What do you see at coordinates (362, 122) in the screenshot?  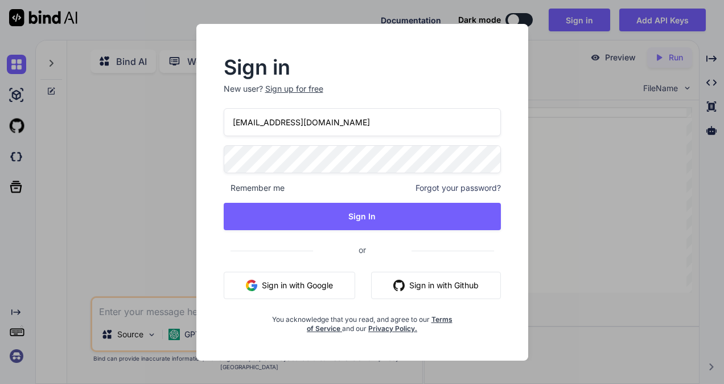 I see `input: Login or Email` at bounding box center [362, 122].